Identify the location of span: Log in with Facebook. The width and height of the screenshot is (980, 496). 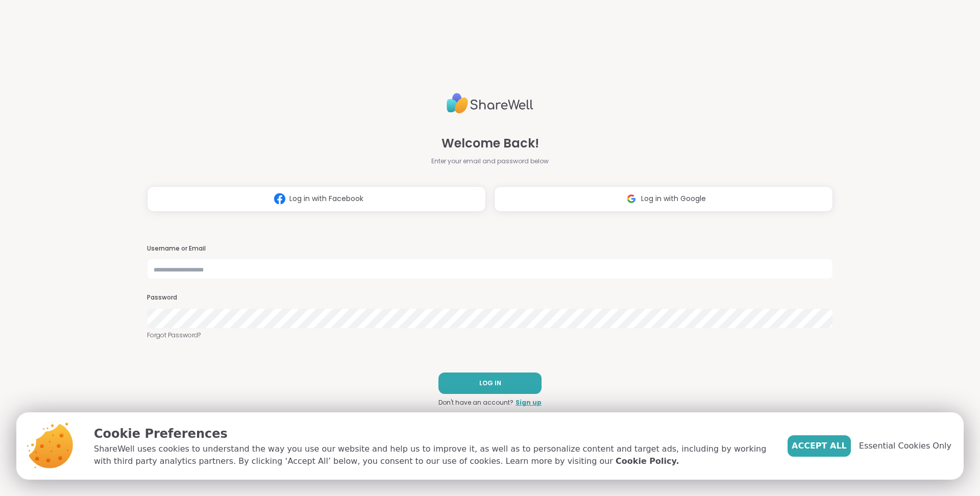
(326, 199).